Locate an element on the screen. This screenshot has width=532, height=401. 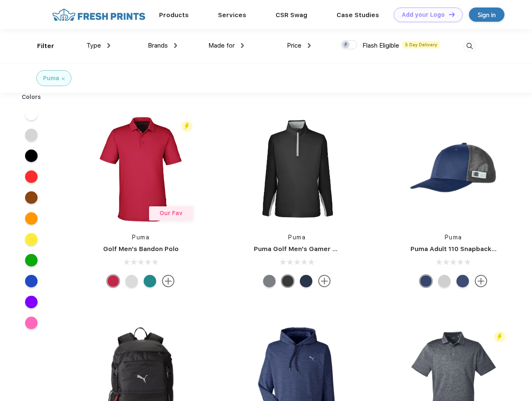
div: Ski Patrol is located at coordinates (113, 281).